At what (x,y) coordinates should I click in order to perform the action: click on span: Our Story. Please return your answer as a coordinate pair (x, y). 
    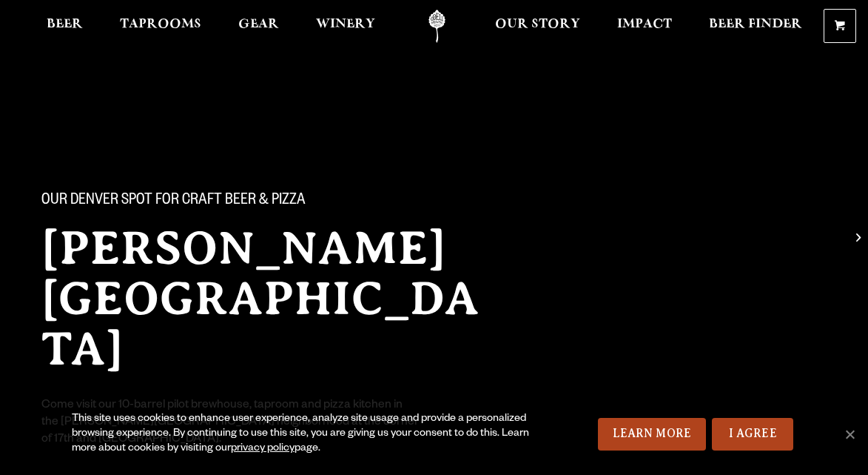
    Looking at the image, I should click on (537, 25).